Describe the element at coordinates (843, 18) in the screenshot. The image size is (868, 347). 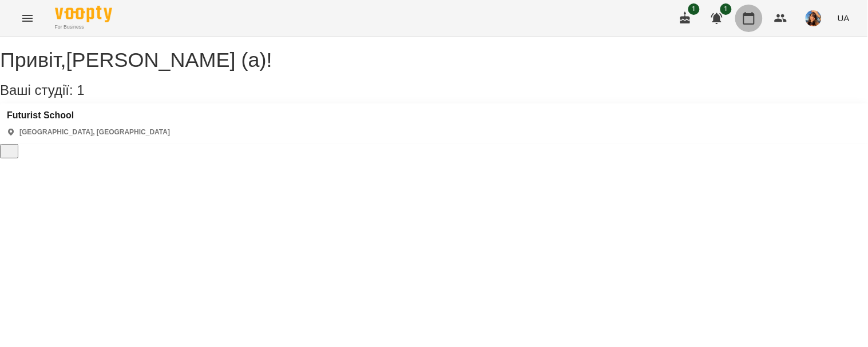
I see `span: UA` at that location.